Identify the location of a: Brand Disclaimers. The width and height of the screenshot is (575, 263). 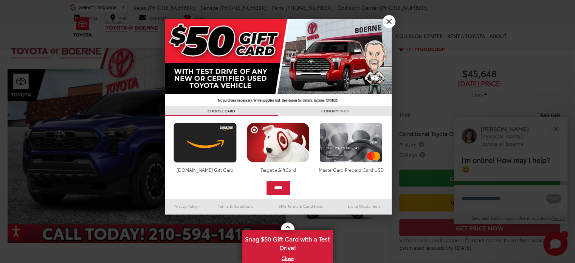
(364, 206).